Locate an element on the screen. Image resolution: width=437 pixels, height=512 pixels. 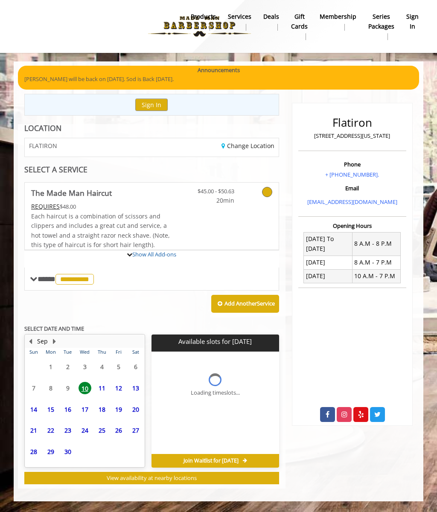
th: Fri is located at coordinates (119, 352).